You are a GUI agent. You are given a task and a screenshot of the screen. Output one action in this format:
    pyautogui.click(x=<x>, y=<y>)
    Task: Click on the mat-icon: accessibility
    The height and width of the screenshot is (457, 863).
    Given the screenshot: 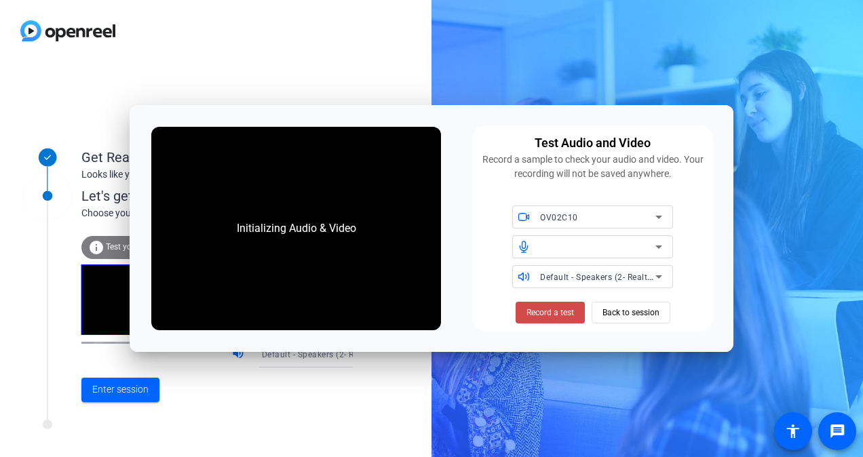 What is the action you would take?
    pyautogui.click(x=793, y=432)
    